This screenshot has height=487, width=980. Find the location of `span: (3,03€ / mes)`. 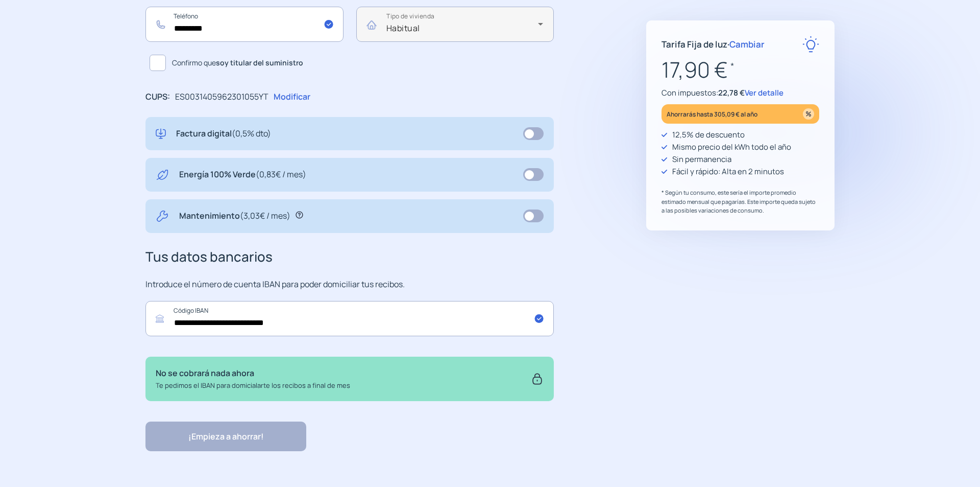

span: (3,03€ / mes) is located at coordinates (265, 216).